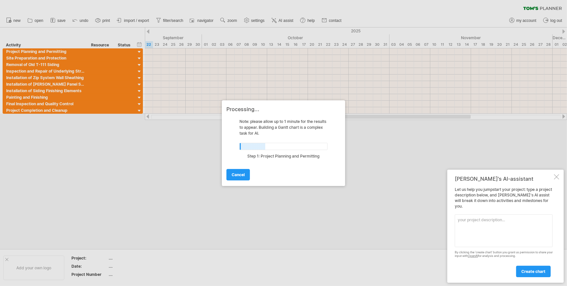  Describe the element at coordinates (284, 158) in the screenshot. I see `div: Step 1: Project Planning and Permitting` at that location.